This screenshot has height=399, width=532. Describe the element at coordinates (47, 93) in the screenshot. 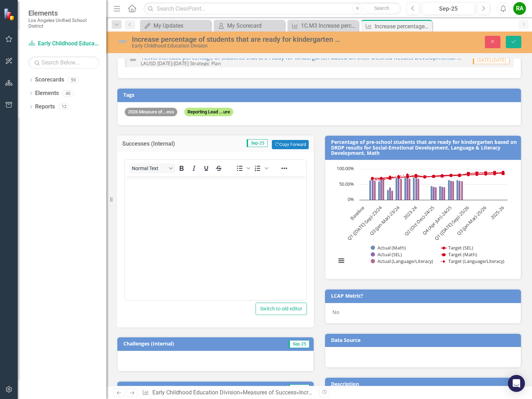

I see `a: Elements` at that location.